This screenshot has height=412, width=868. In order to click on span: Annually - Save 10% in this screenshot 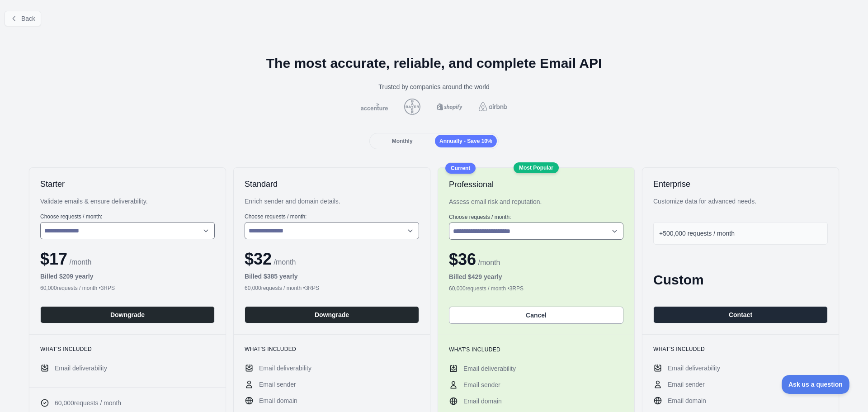, I will do `click(466, 141)`.